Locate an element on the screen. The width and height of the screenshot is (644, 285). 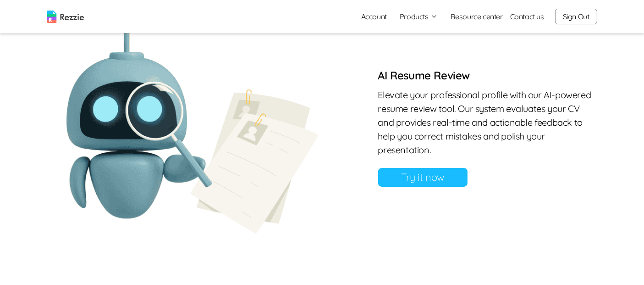
button: Products is located at coordinates (418, 17).